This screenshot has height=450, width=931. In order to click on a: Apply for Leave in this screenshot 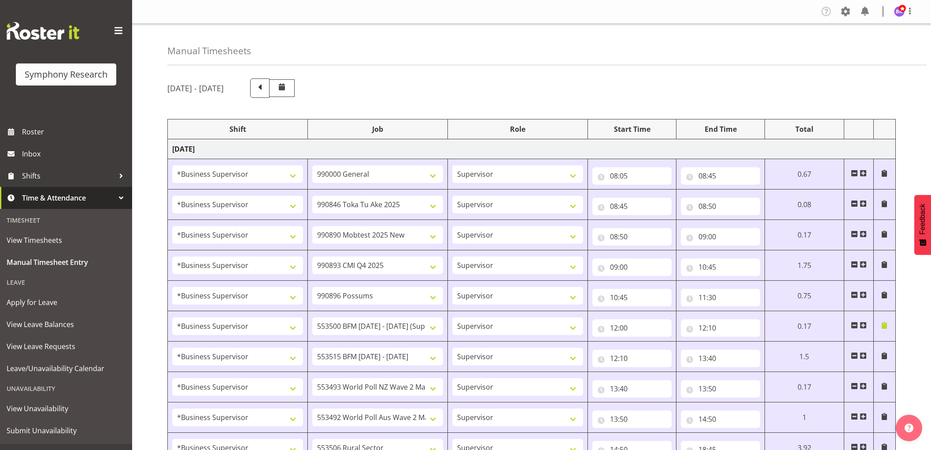, I will do `click(66, 302)`.